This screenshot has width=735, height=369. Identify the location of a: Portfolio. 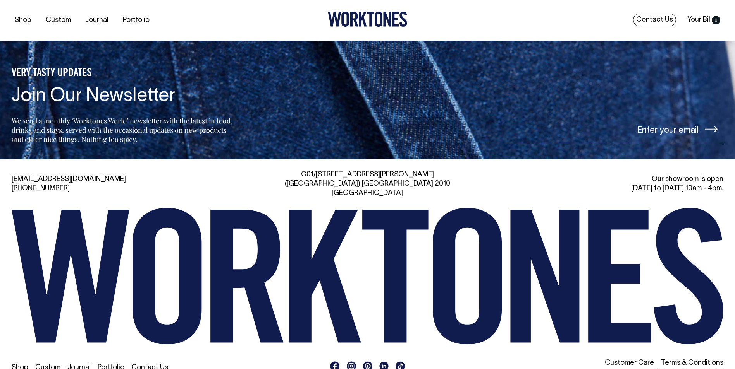
(136, 20).